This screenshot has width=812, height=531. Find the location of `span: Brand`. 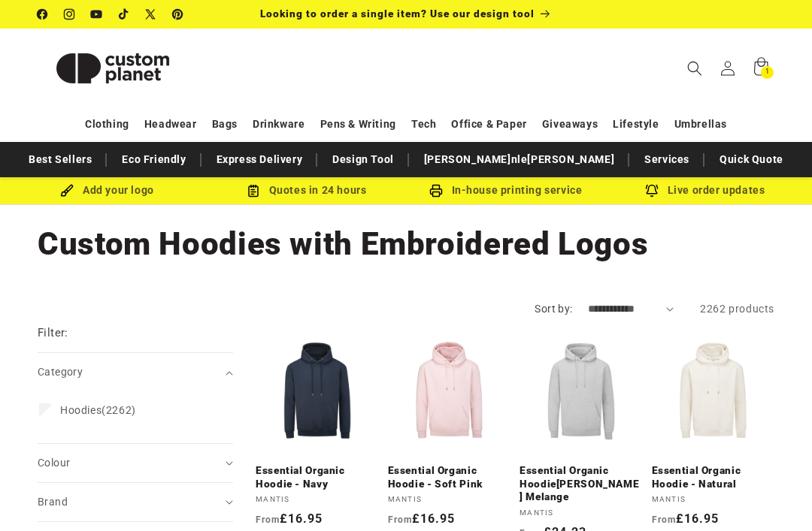

span: Brand is located at coordinates (52, 502).